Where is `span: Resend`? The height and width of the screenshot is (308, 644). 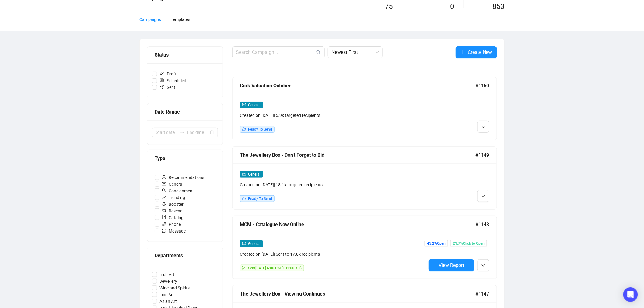
span: Resend is located at coordinates (172, 211).